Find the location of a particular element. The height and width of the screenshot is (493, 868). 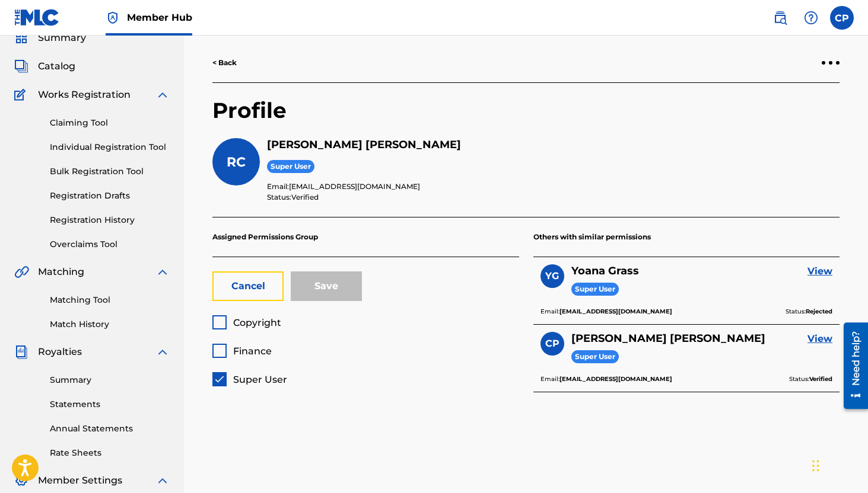

img: Catalog is located at coordinates (21, 66).